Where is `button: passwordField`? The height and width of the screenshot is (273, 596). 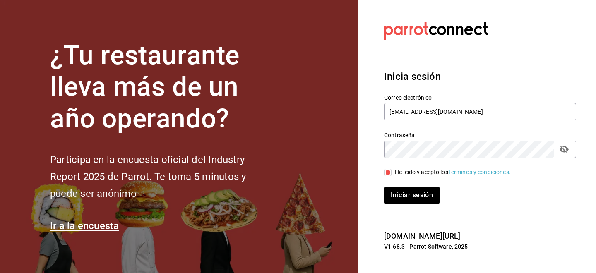
button: passwordField is located at coordinates (564, 149).